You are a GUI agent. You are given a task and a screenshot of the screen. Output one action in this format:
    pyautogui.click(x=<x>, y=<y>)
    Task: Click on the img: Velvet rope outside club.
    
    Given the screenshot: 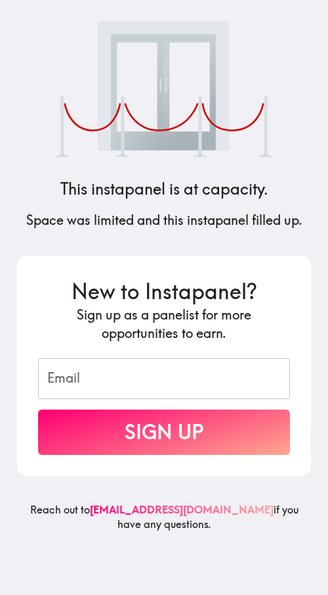 What is the action you would take?
    pyautogui.click(x=164, y=89)
    